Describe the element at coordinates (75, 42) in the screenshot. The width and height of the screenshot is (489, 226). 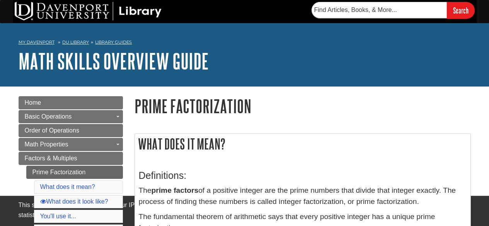
I see `a: DU Library` at that location.